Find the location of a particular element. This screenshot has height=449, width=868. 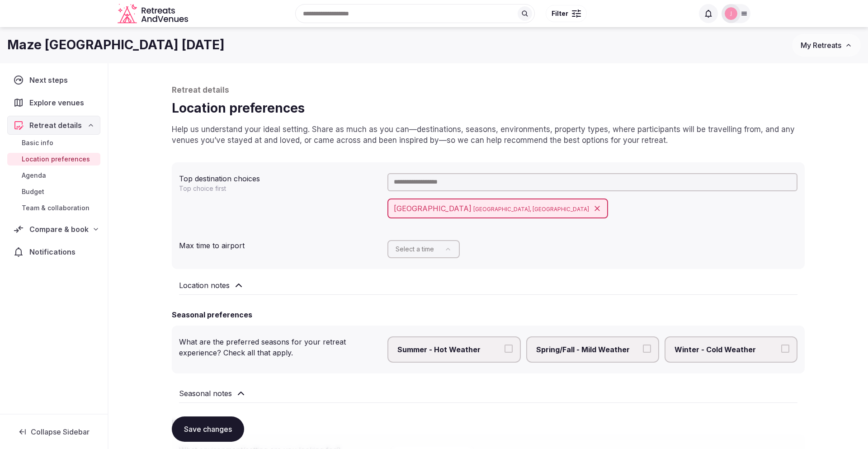

span: Notifications is located at coordinates (54, 252).